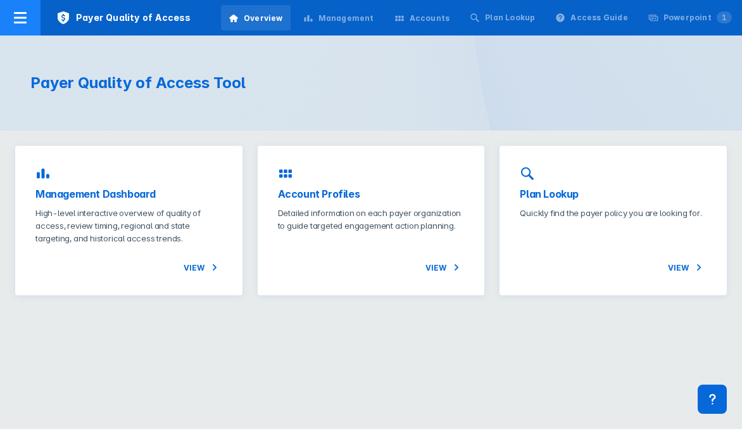 The image size is (742, 429). Describe the element at coordinates (347, 18) in the screenshot. I see `div: Management` at that location.